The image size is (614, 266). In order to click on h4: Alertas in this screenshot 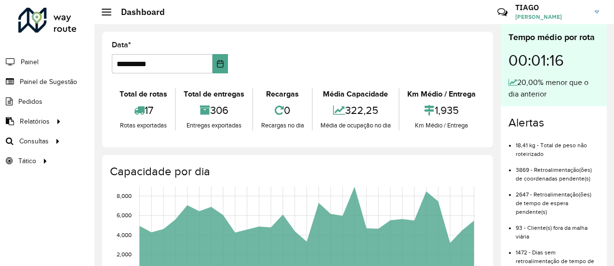, I will do `click(554, 122)`.